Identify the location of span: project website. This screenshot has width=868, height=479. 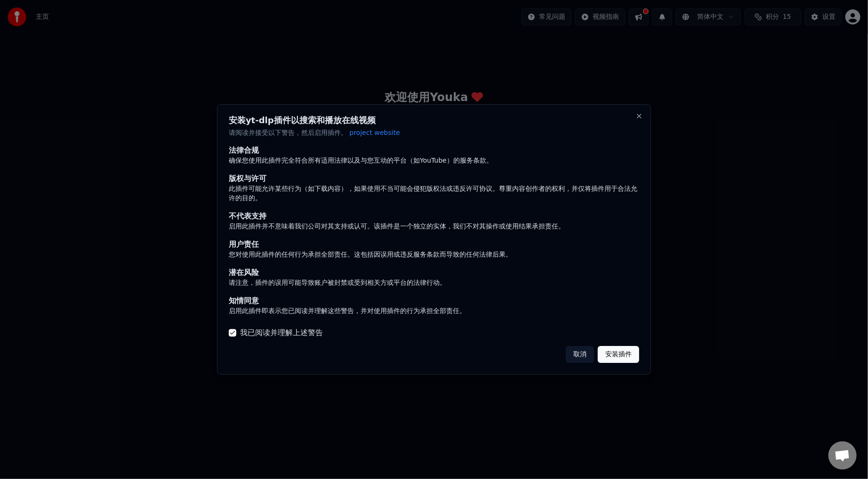
(374, 132).